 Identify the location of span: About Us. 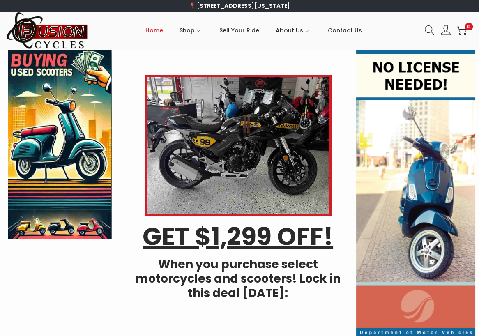
(289, 30).